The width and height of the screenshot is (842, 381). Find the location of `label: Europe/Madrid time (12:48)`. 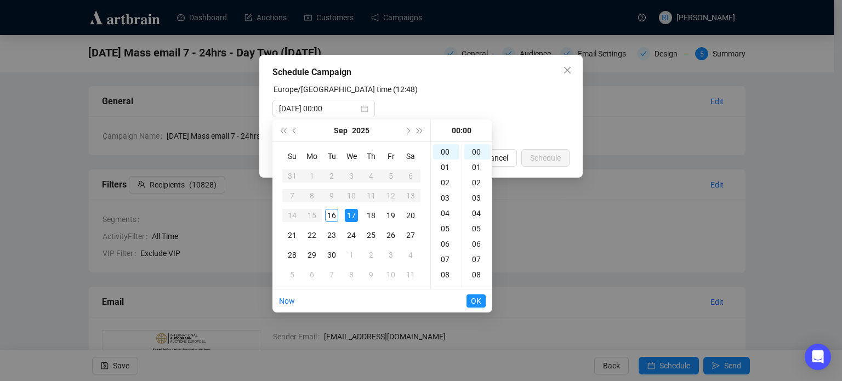

label: Europe/Madrid time (12:48) is located at coordinates (345, 89).